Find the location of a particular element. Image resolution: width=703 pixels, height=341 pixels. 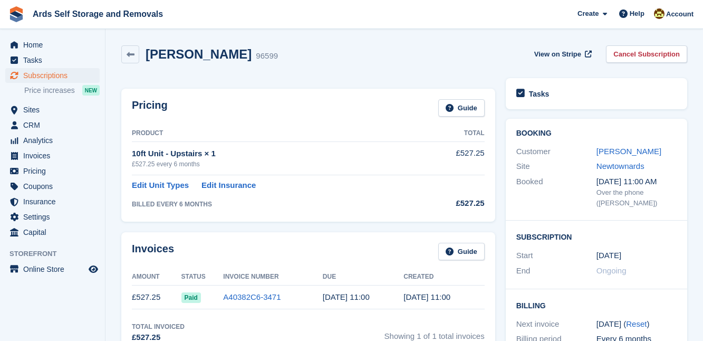

div: Site is located at coordinates (556, 166).